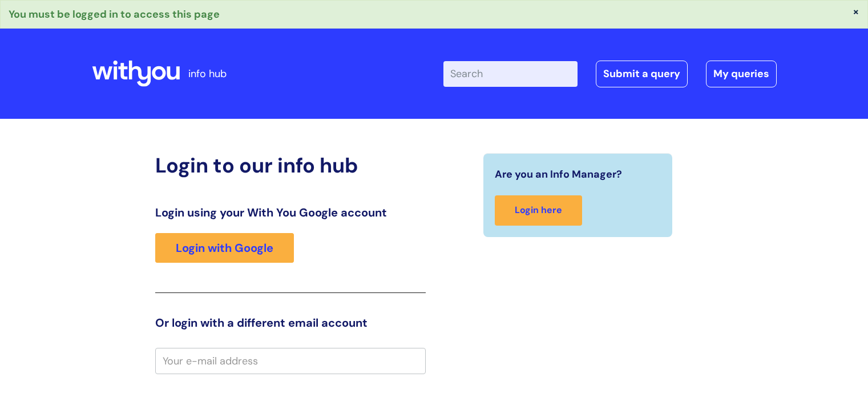 The width and height of the screenshot is (868, 397). What do you see at coordinates (290, 323) in the screenshot?
I see `h3: Or login with a different email account` at bounding box center [290, 323].